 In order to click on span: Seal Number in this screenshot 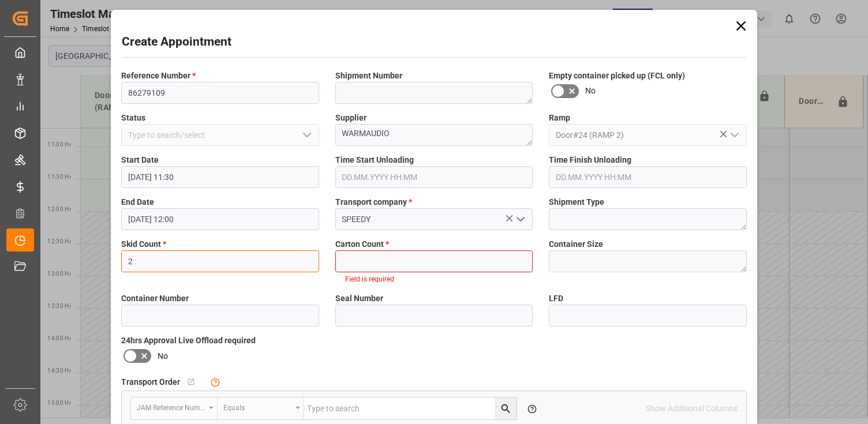, I will do `click(359, 298)`.